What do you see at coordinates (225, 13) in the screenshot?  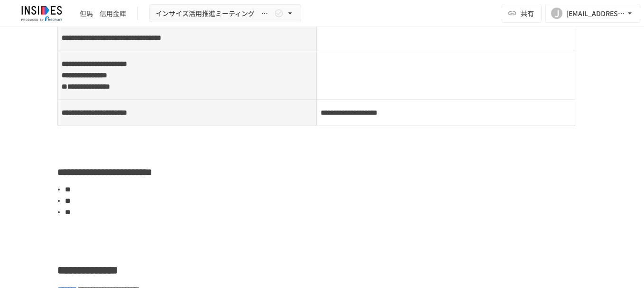 I see `button: インサイズ活用推進ミーティング ～3回目～` at bounding box center [225, 13].